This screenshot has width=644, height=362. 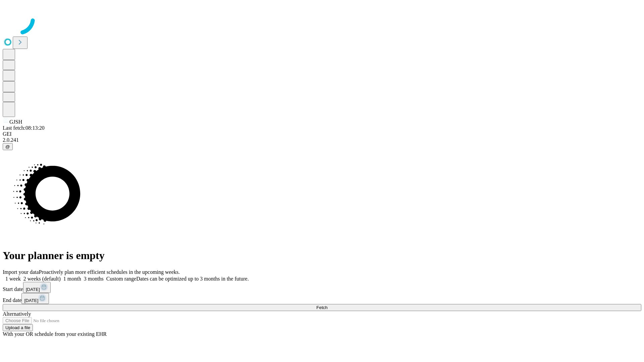 I want to click on span: 3 months, so click(x=94, y=278).